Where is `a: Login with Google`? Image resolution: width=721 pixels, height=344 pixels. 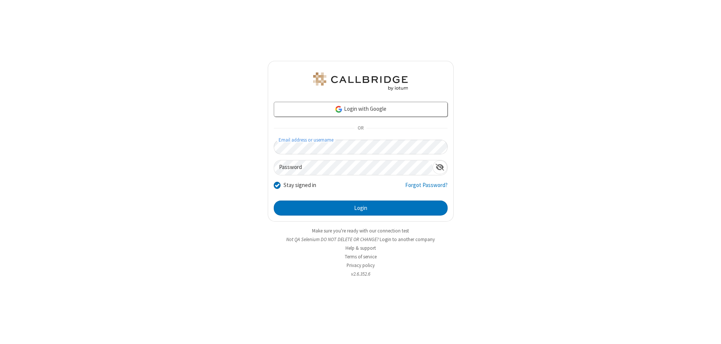 a: Login with Google is located at coordinates (360, 109).